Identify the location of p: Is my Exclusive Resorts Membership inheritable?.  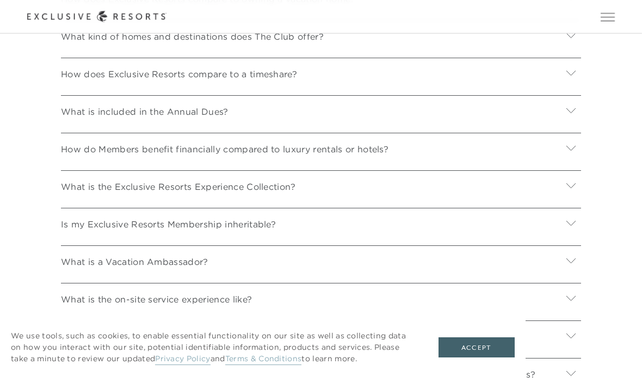
(168, 224).